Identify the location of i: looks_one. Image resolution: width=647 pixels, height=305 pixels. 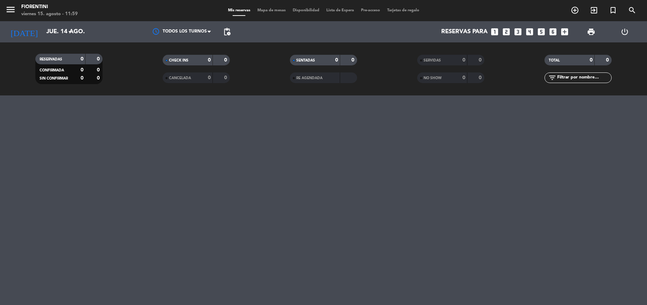
(494, 32).